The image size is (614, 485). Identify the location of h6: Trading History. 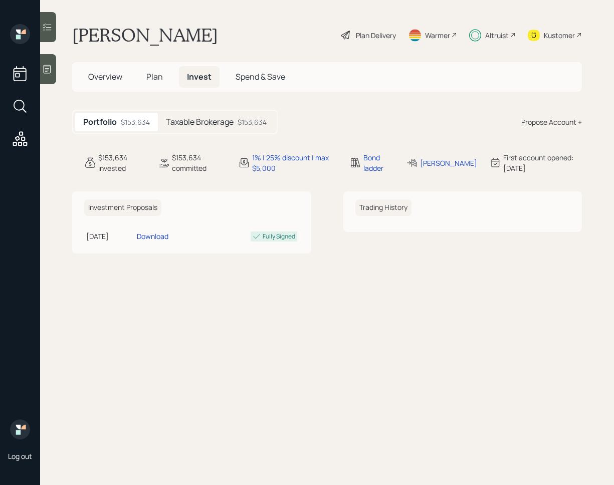
(384, 208).